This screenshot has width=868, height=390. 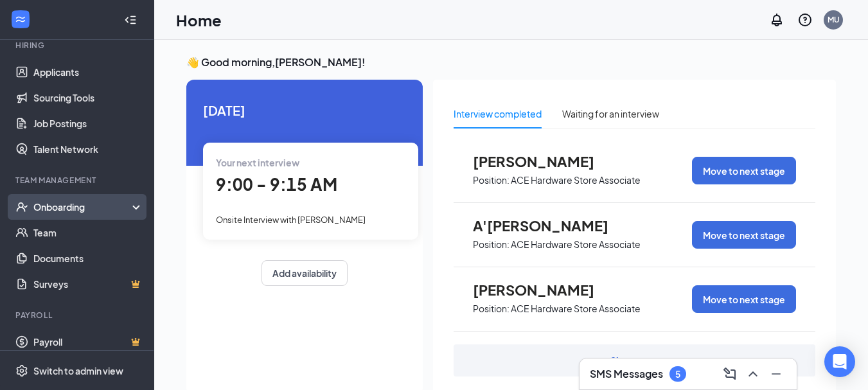 I want to click on button: ComposeMessage, so click(x=730, y=374).